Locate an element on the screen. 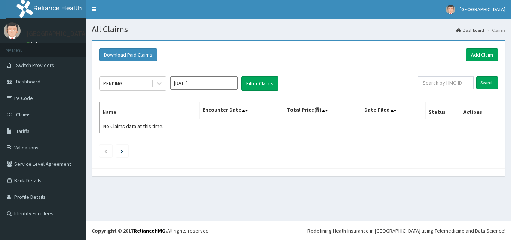 This screenshot has width=511, height=240. input: Select Month and Year is located at coordinates (204, 83).